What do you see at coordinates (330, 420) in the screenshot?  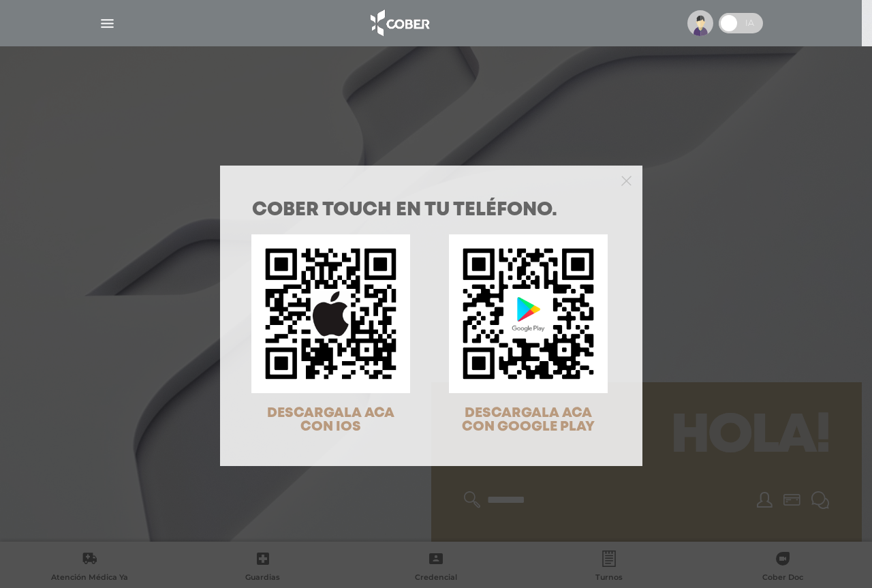 I see `span: DESCARGALA ACA CON IOS` at bounding box center [330, 420].